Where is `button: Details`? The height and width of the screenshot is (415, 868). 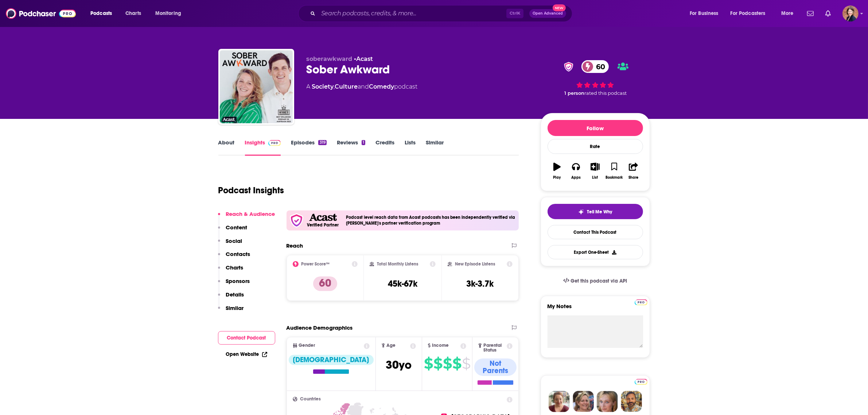
button: Details is located at coordinates (231, 297).